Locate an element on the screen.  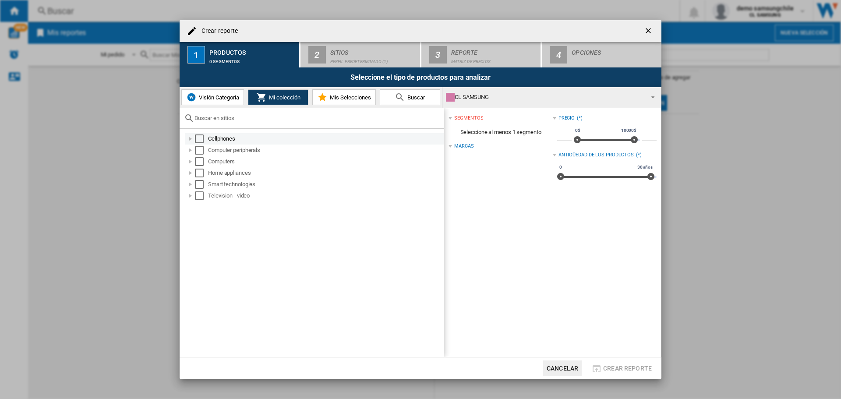
div: Smart technologies is located at coordinates (325, 184).